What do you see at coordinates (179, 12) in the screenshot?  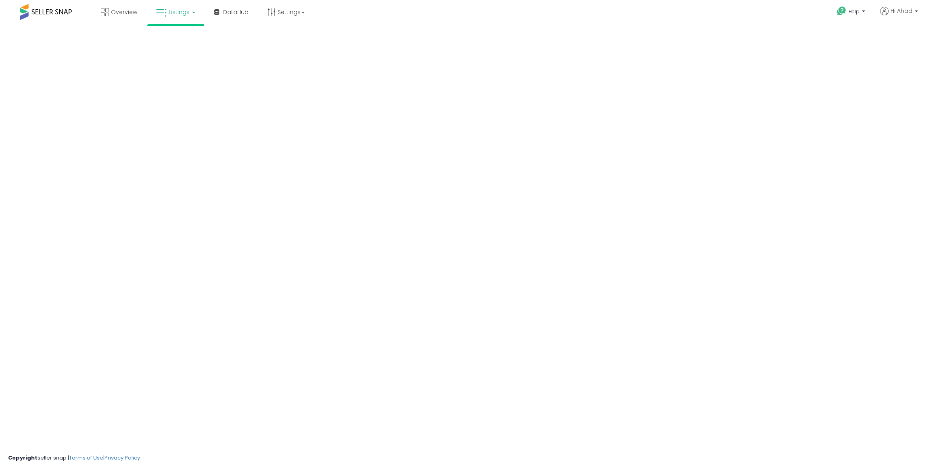 I see `span: Listings` at bounding box center [179, 12].